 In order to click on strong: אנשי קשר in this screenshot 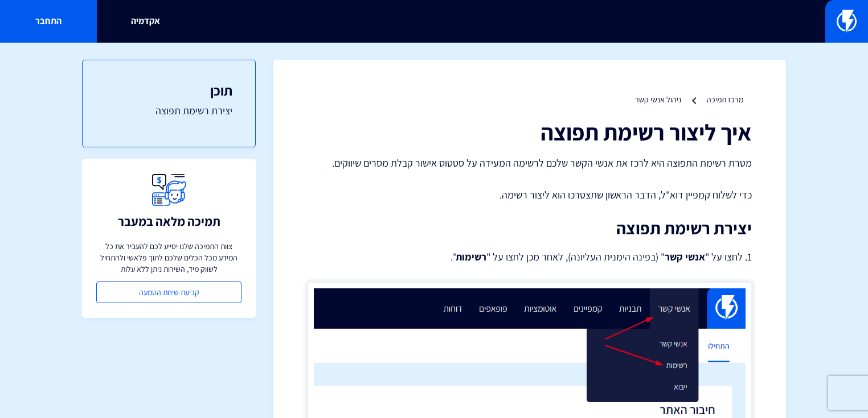, I will do `click(684, 257)`.